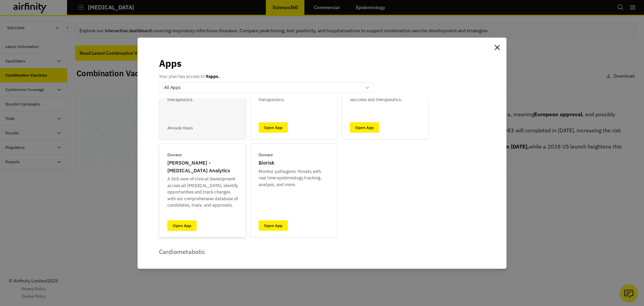 Image resolution: width=644 pixels, height=306 pixels. Describe the element at coordinates (203, 252) in the screenshot. I see `p: Cardiometabolic` at that location.